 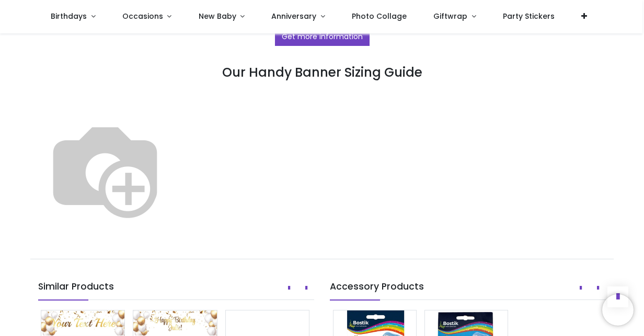 What do you see at coordinates (294, 16) in the screenshot?
I see `span: Anniversary` at bounding box center [294, 16].